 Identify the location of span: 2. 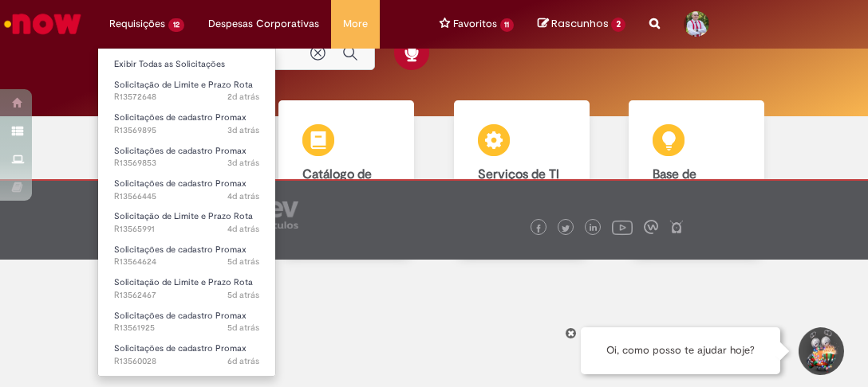
(619, 25).